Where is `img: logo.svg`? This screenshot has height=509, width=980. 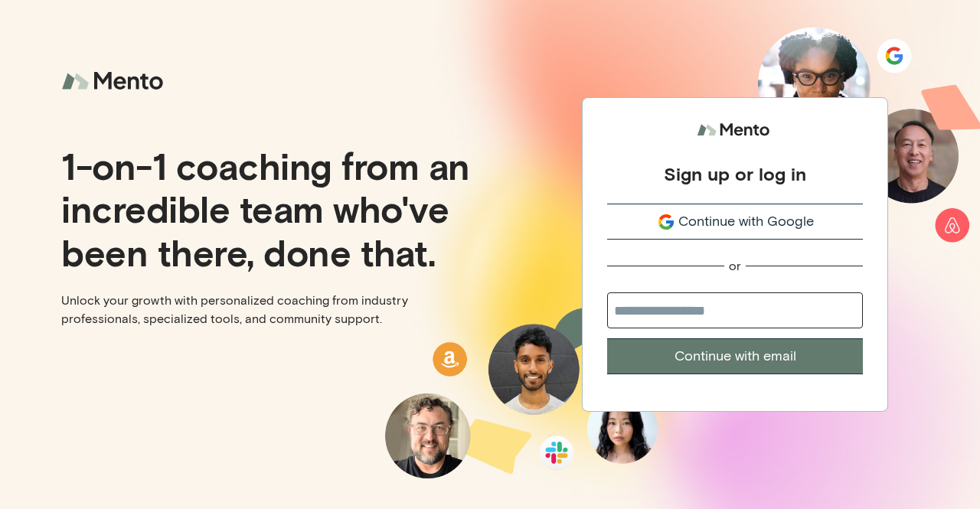
img: logo.svg is located at coordinates (735, 130).